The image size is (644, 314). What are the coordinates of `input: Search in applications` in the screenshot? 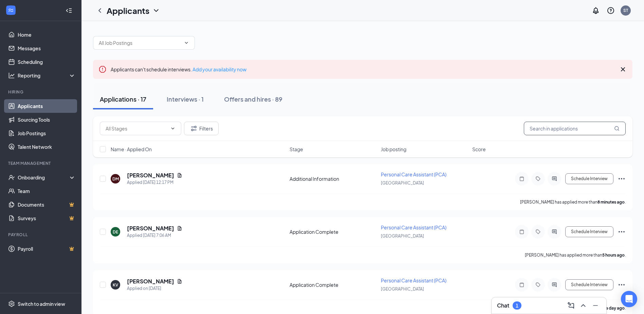 It's located at (575, 128).